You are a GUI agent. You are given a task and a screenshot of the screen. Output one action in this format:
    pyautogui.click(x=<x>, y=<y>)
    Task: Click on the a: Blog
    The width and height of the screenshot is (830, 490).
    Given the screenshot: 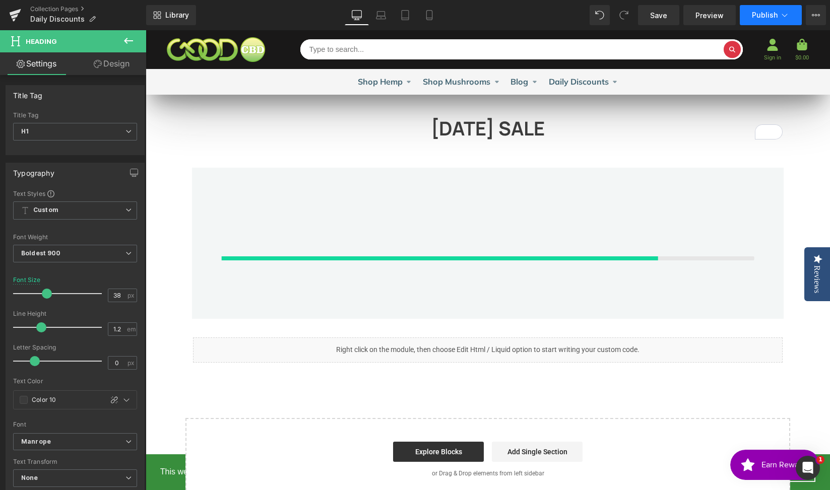 What is the action you would take?
    pyautogui.click(x=378, y=51)
    